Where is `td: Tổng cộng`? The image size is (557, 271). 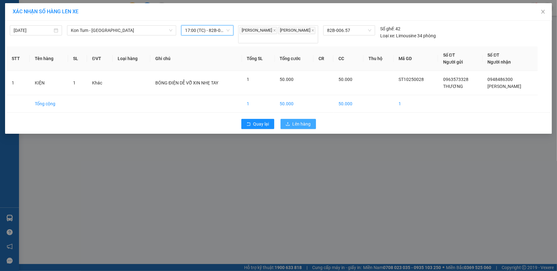 td: Tổng cộng is located at coordinates (49, 104).